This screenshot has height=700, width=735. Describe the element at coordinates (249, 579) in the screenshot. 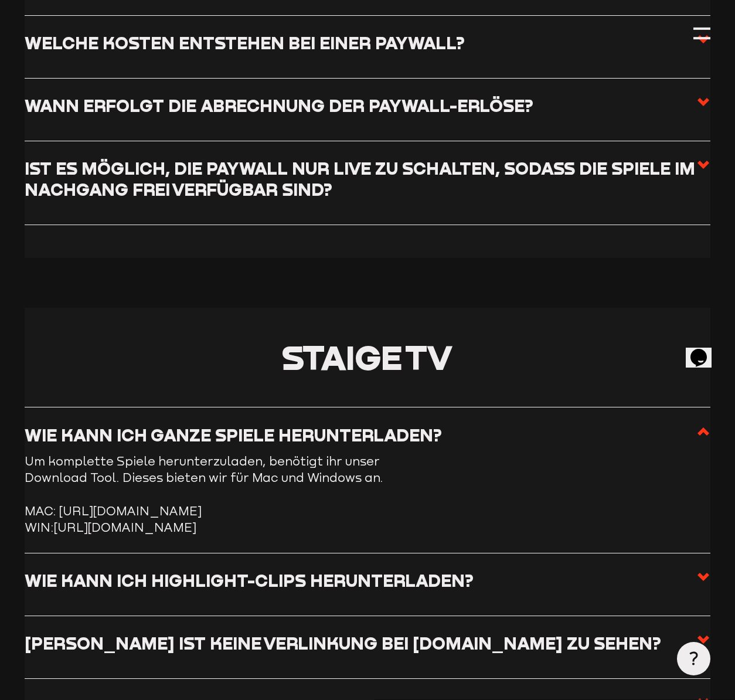

I see `h3: Wie kann ich Highlight-Clips herunterladen?` at that location.